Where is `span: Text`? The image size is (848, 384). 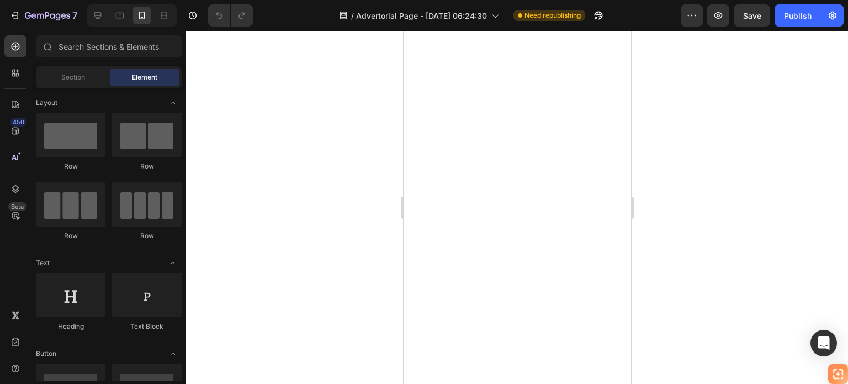 span: Text is located at coordinates (43, 263).